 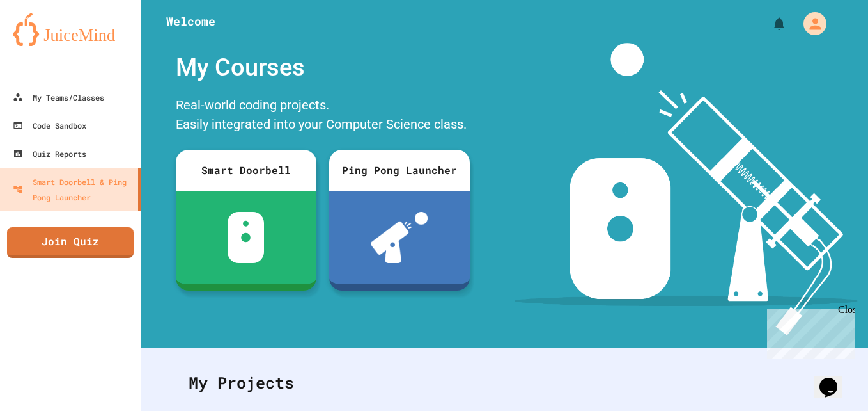 I want to click on img: logo-orange.svg, so click(x=71, y=29).